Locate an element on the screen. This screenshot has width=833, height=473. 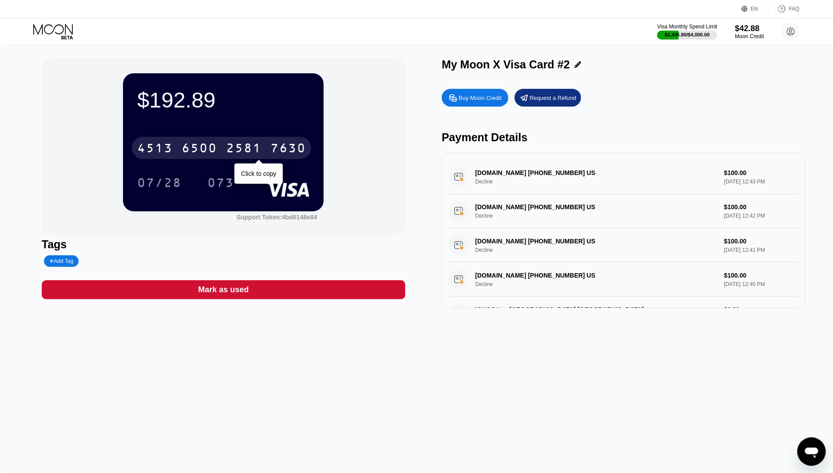
div: Support Token: 4bd6148e84 is located at coordinates (277, 217).